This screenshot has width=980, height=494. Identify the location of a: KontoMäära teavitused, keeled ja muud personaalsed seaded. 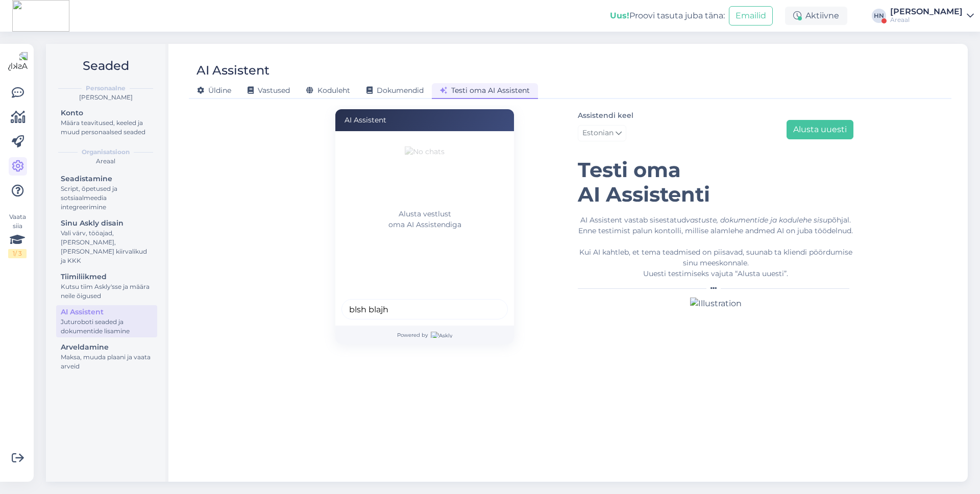
(107, 122).